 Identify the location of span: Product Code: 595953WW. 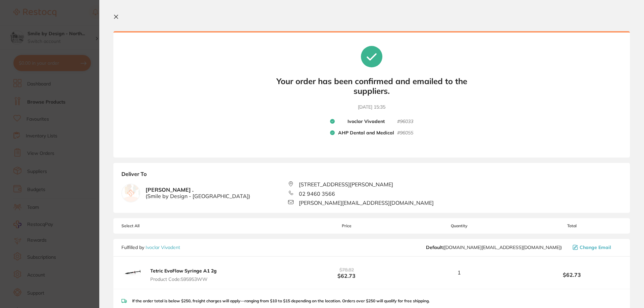
(183, 279).